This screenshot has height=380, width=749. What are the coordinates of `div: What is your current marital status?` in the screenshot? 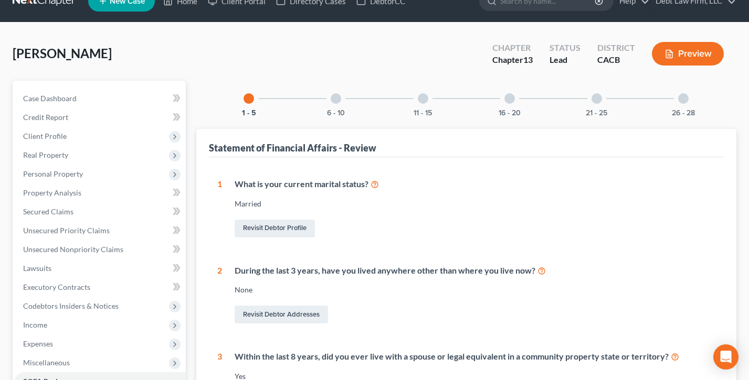 It's located at (475, 184).